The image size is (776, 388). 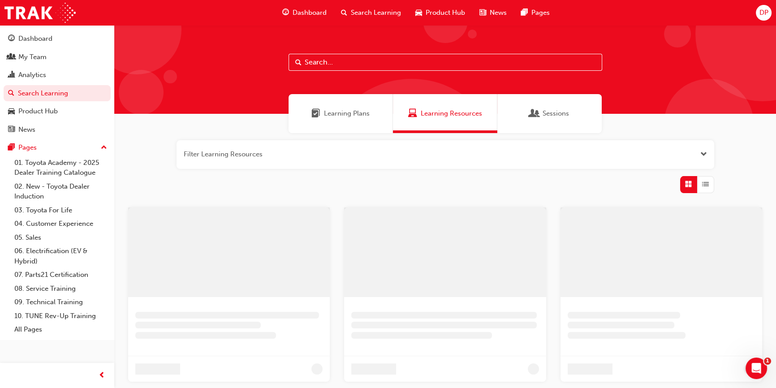 I want to click on span: Product Hub, so click(x=446, y=13).